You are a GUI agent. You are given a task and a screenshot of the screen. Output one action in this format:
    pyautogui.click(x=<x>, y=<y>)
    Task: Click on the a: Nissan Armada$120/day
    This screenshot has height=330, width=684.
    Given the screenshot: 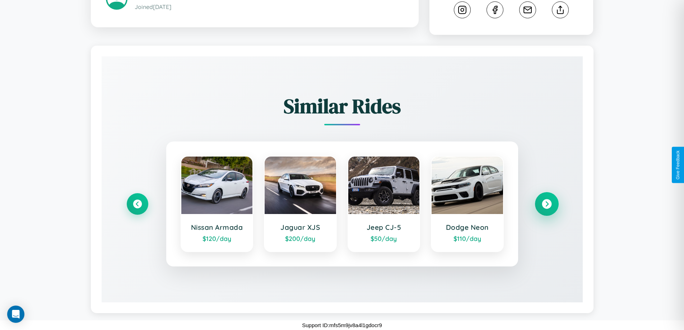 What is the action you would take?
    pyautogui.click(x=217, y=204)
    